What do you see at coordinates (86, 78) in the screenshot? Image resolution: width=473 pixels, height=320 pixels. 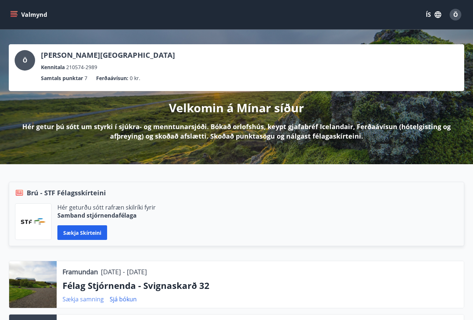 I see `span: 7` at bounding box center [86, 78].